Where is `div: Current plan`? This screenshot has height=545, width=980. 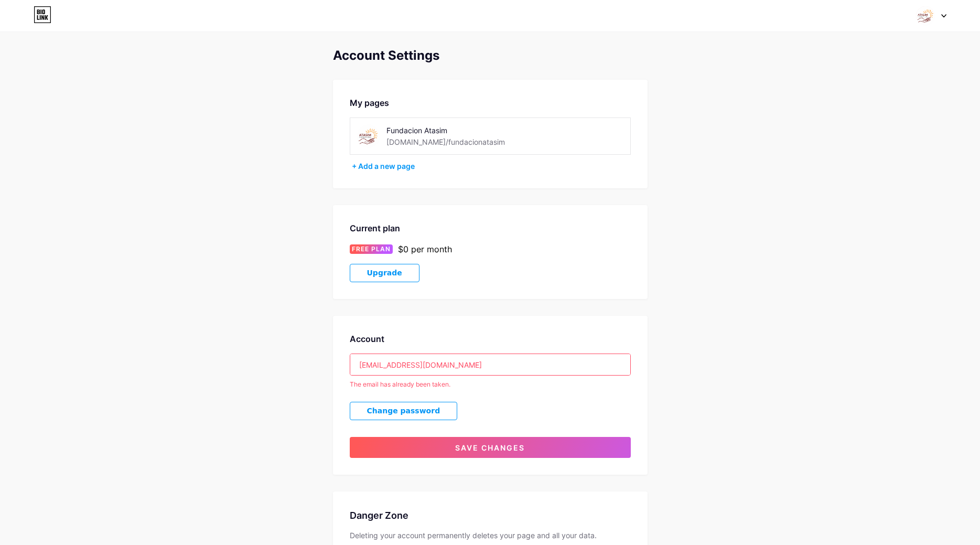
div: Current plan is located at coordinates (491, 228).